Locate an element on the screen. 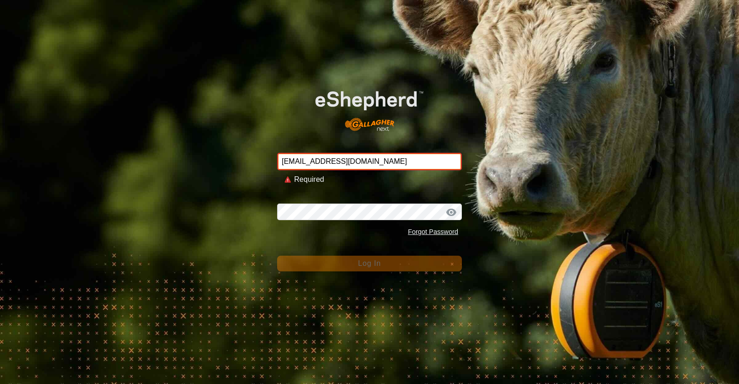  input: Email Address is located at coordinates (370, 162).